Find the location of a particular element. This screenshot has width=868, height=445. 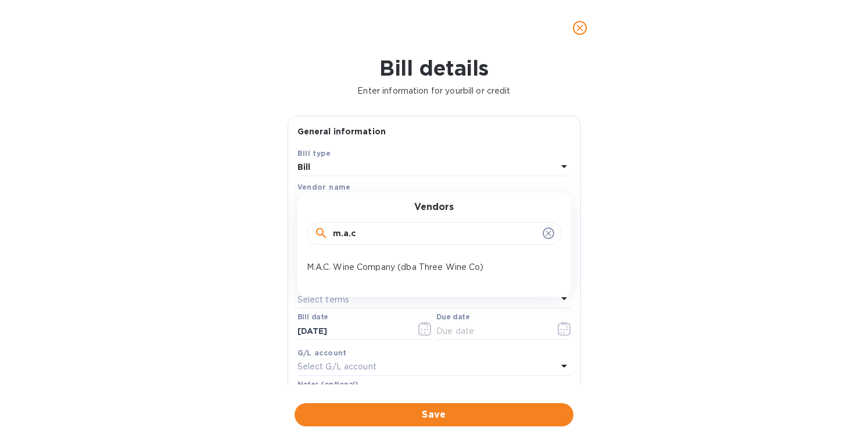

b: Bill type is located at coordinates (314, 153).